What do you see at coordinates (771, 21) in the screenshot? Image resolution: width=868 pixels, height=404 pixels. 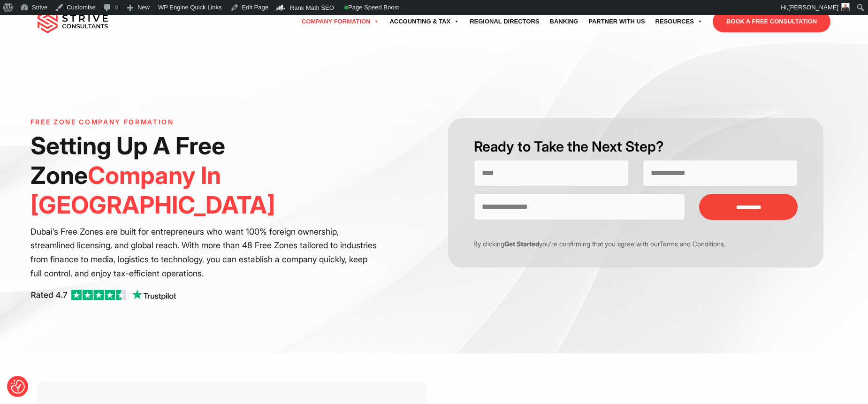 I see `a: BOOK A FREE CONSULTATION` at bounding box center [771, 21].